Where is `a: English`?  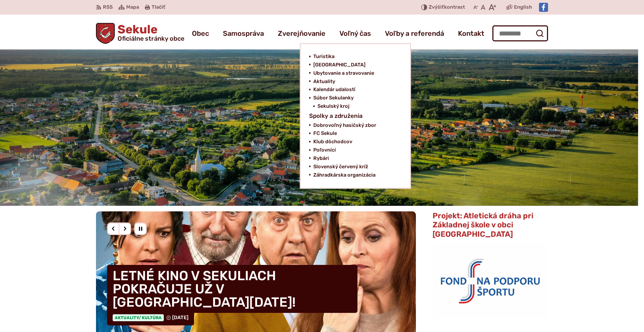
a: English is located at coordinates (523, 7).